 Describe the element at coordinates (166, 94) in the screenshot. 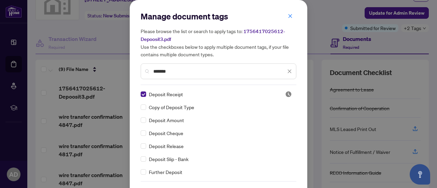

I see `span: Deposit Receipt` at that location.